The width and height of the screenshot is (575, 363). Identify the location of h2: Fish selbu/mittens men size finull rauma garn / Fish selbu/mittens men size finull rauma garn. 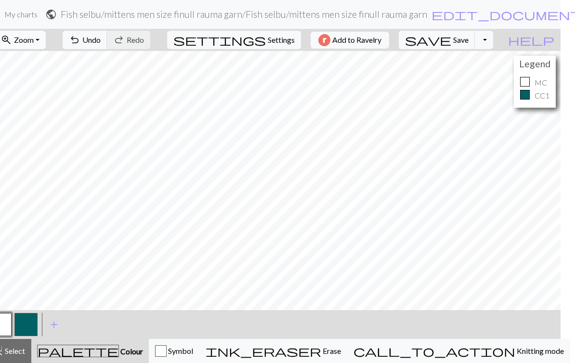
(244, 14).